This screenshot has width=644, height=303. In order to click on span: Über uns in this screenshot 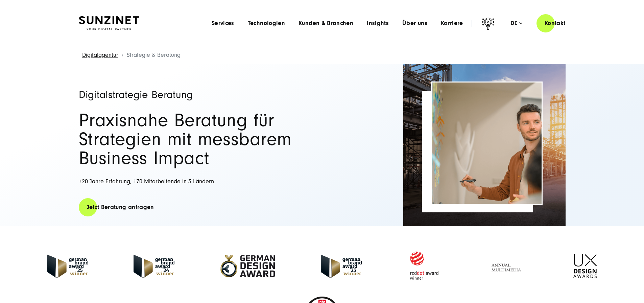, I will do `click(415, 23)`.